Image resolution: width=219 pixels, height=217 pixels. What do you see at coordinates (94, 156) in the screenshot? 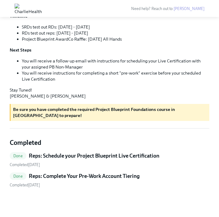
I see `h5: Reps: Schedule your Project Blueprint Live Certification` at bounding box center [94, 156].